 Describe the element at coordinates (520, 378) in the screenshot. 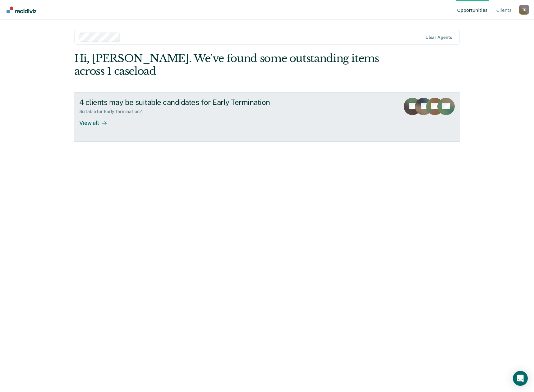

I see `div: Open Intercom Messenger` at that location.